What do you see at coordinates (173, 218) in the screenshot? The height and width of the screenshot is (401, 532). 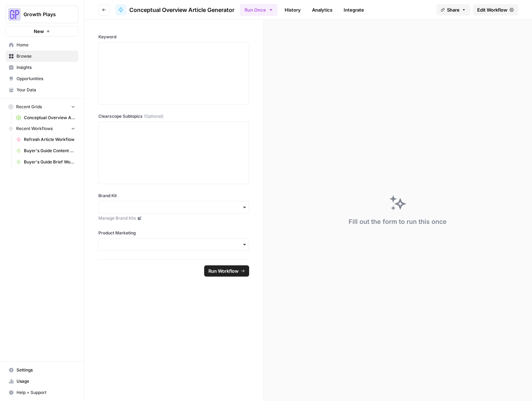 I see `a: Manage Brand Kits` at bounding box center [173, 218].